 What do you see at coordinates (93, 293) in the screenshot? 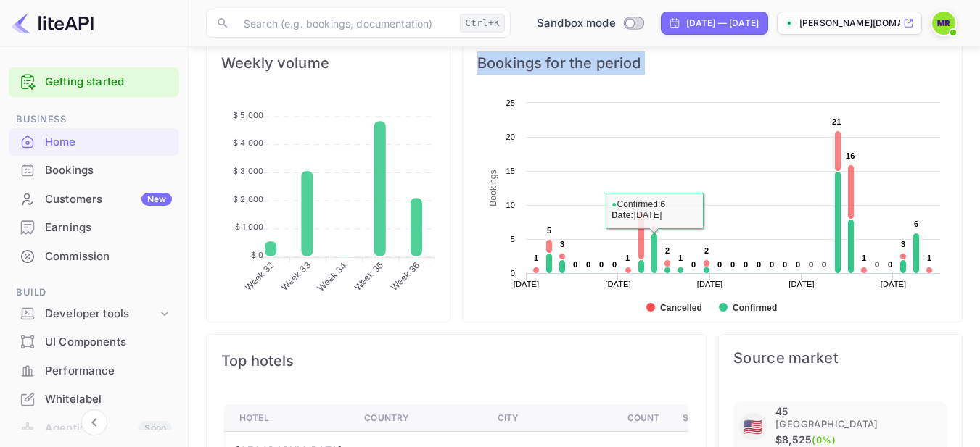
I see `span: Build` at bounding box center [93, 293].